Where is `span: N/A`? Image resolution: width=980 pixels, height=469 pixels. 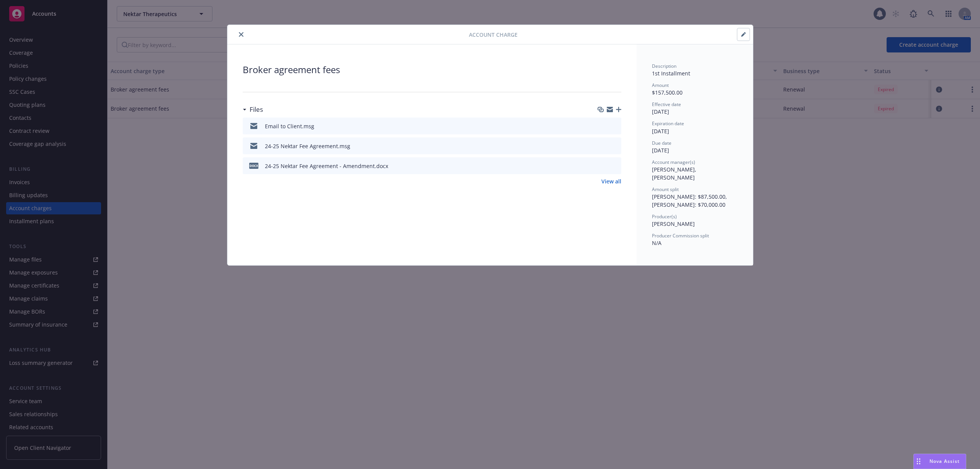
span: N/A is located at coordinates (657, 243).